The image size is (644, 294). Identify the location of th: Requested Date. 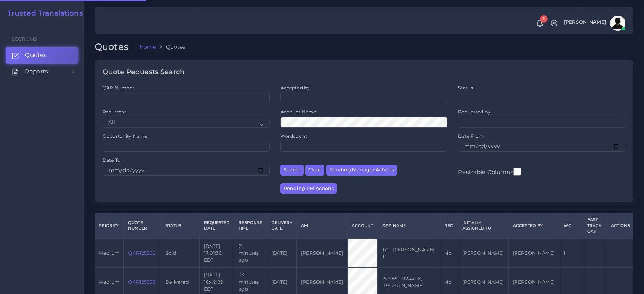
(216, 226).